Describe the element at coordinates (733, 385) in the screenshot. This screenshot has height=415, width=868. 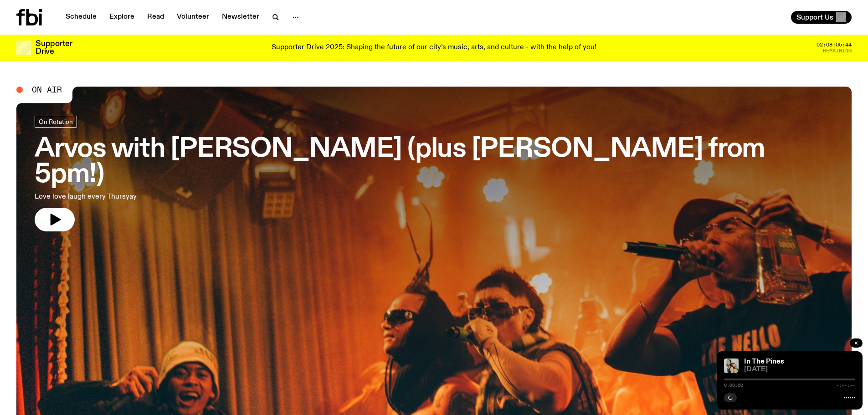
I see `span: 0:00:00` at that location.